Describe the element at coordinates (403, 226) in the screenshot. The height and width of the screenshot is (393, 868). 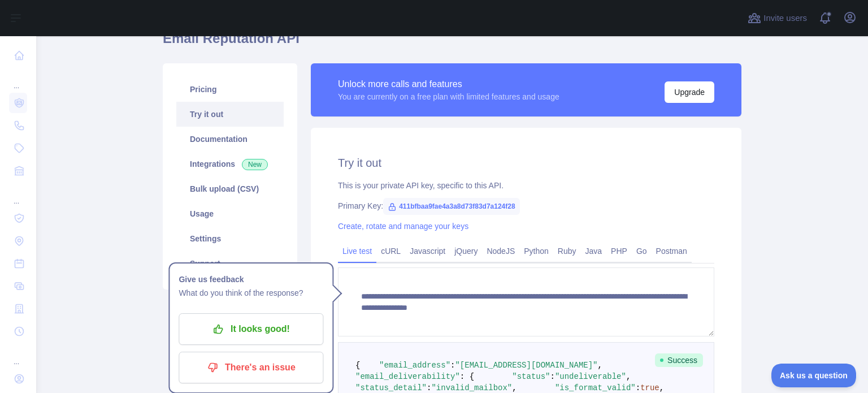
I see `a: Create, rotate and manage your keys` at that location.